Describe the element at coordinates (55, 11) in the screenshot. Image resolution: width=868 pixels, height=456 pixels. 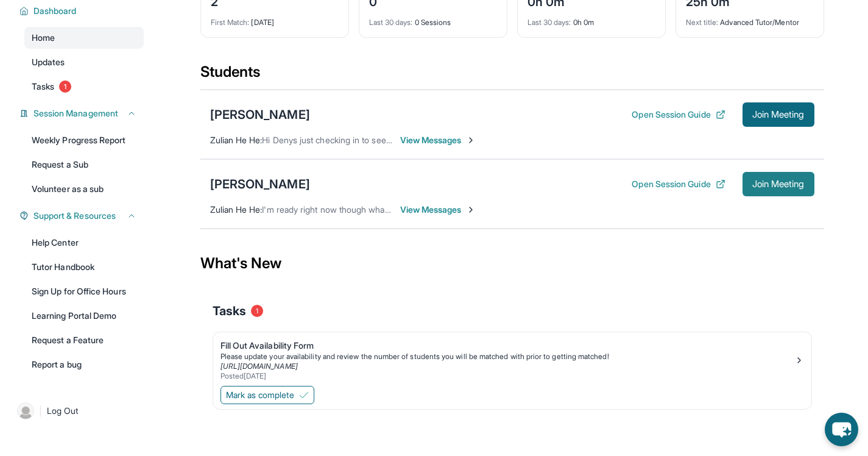
I see `span: Dashboard` at that location.